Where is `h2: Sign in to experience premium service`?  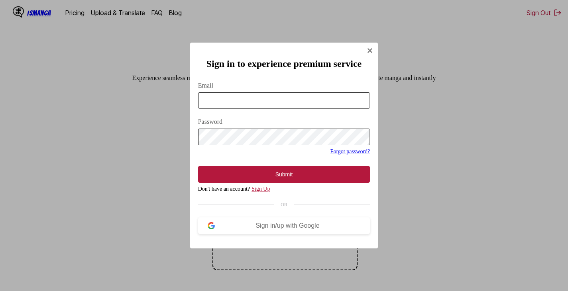
h2: Sign in to experience premium service is located at coordinates (284, 64).